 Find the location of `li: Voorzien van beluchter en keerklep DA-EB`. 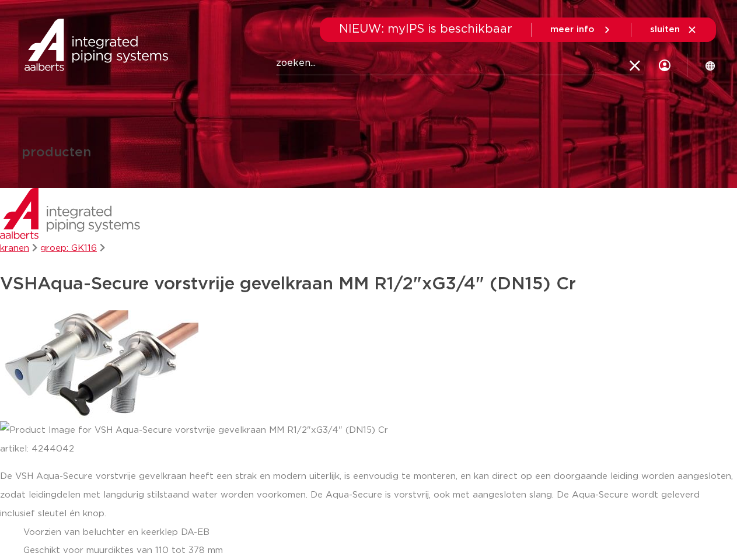

li: Voorzien van beluchter en keerklep DA-EB is located at coordinates (380, 533).